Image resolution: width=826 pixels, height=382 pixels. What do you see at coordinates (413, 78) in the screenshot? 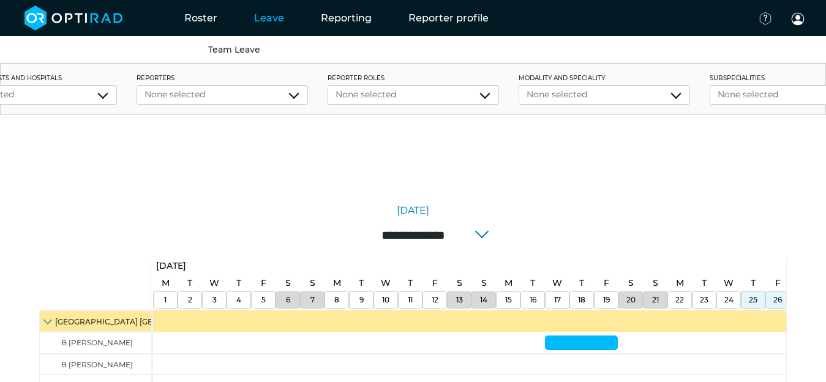
I see `label: Reporter roles` at bounding box center [413, 78].